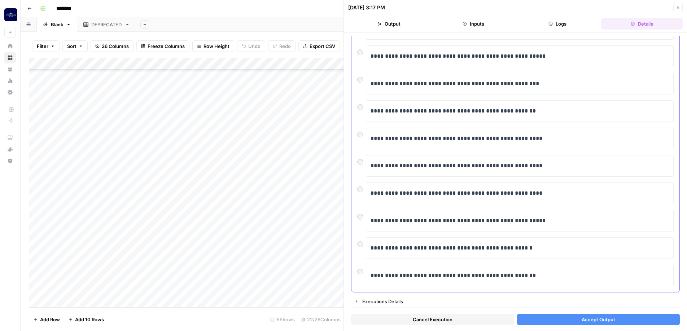 The image size is (687, 331). What do you see at coordinates (515, 302) in the screenshot?
I see `button: Executions Details` at bounding box center [515, 302].